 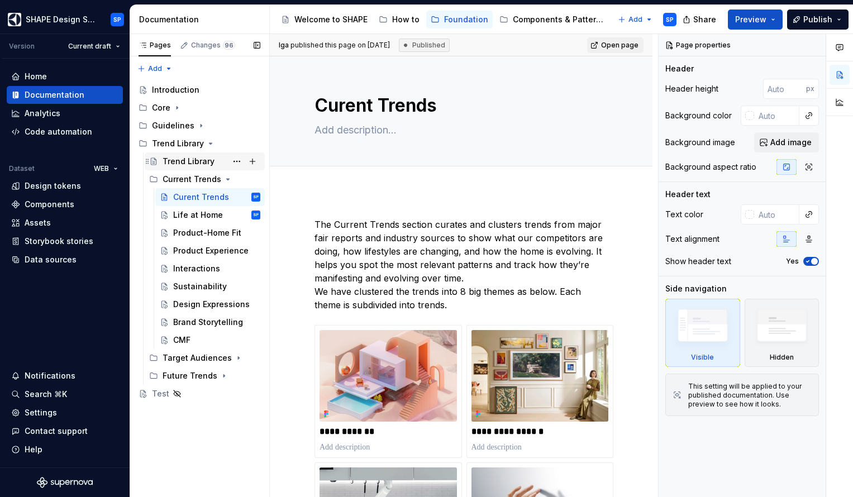 What do you see at coordinates (331, 20) in the screenshot?
I see `div: Welcome to SHAPE` at bounding box center [331, 20].